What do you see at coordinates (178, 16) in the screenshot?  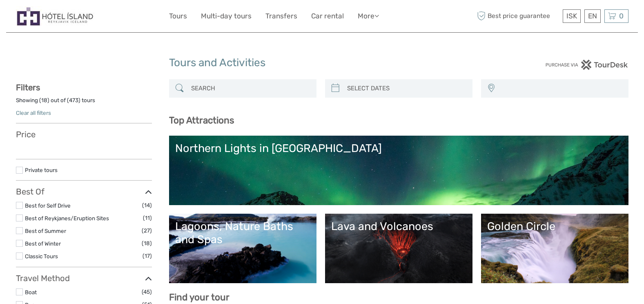 I see `a: Tours` at bounding box center [178, 16].